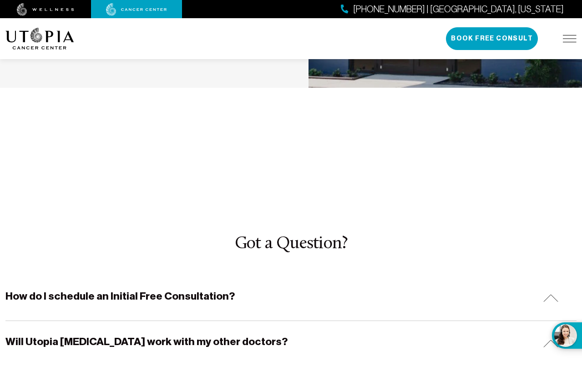 The image size is (582, 366). I want to click on img: wellness, so click(46, 10).